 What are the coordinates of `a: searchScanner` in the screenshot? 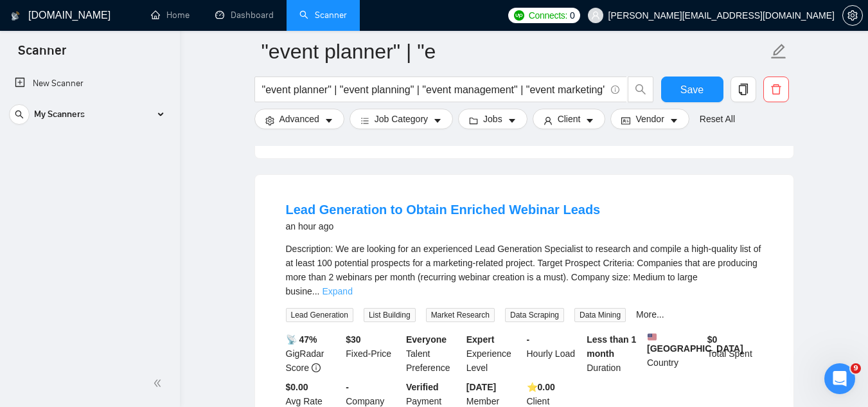 It's located at (323, 15).